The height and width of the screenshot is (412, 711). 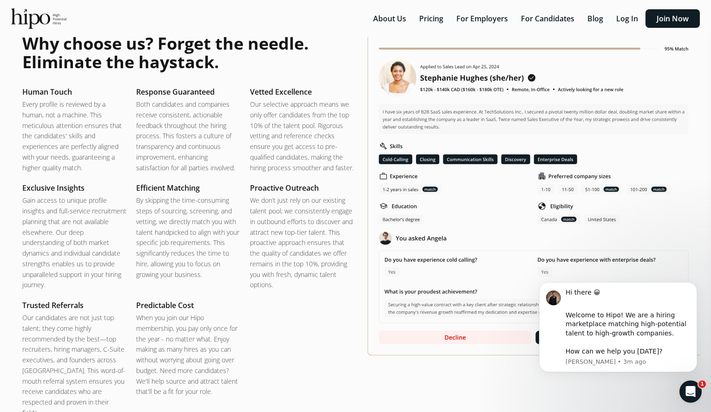 I want to click on button: About Us, so click(x=389, y=19).